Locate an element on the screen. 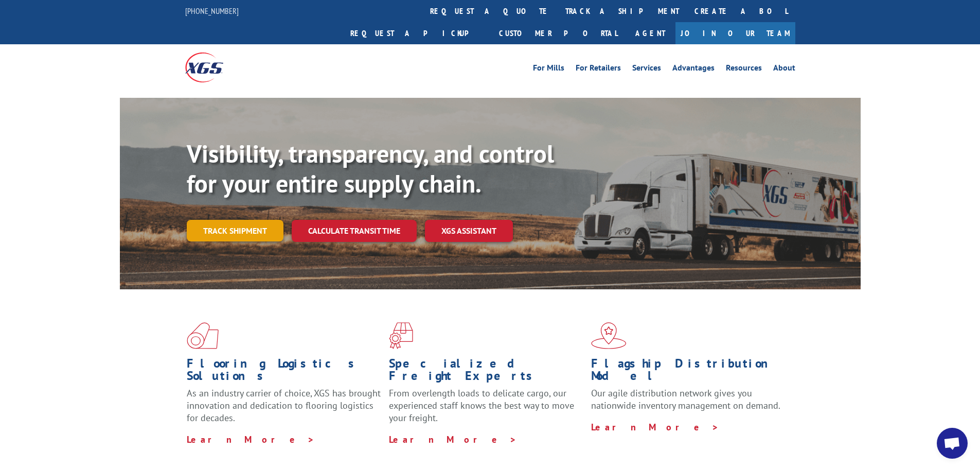  h1: Specialized Freight Experts is located at coordinates (486, 372).